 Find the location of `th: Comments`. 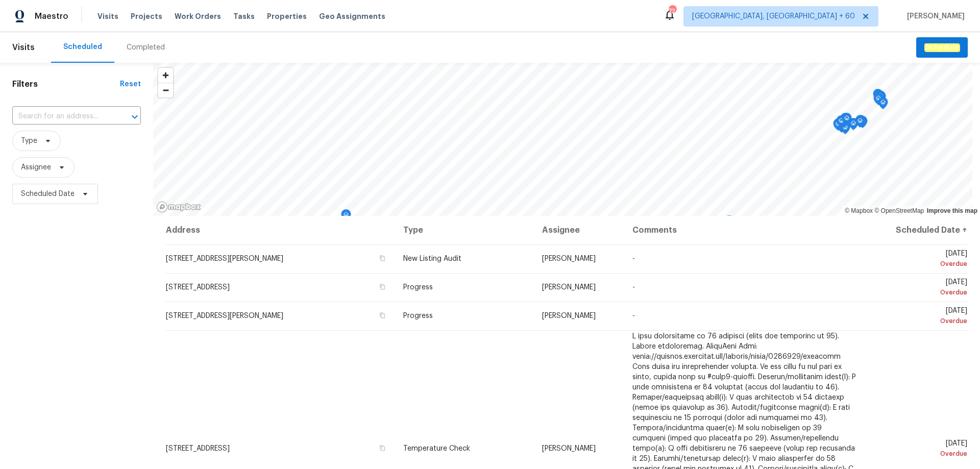

th: Comments is located at coordinates (745, 230).